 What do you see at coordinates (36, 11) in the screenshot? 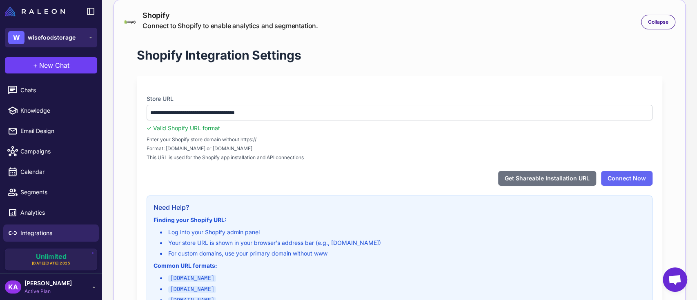
I see `a: Raleon Logo` at bounding box center [36, 11].